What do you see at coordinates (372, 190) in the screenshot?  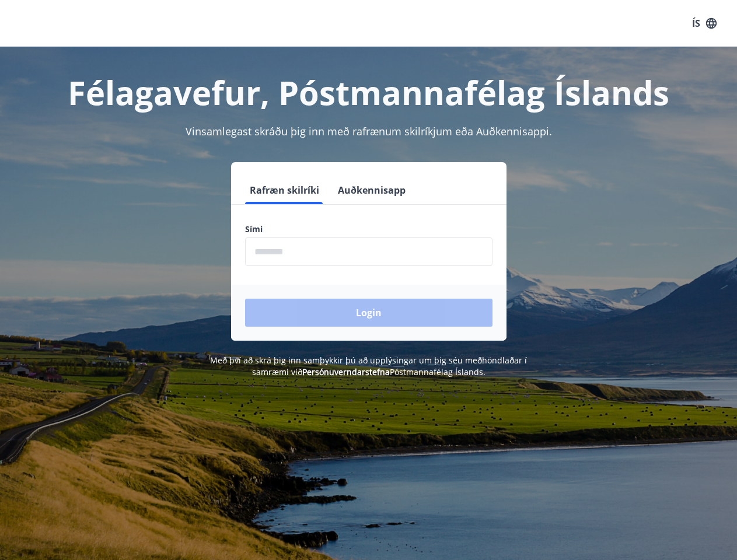 I see `button: Auðkennisapp` at bounding box center [372, 190].